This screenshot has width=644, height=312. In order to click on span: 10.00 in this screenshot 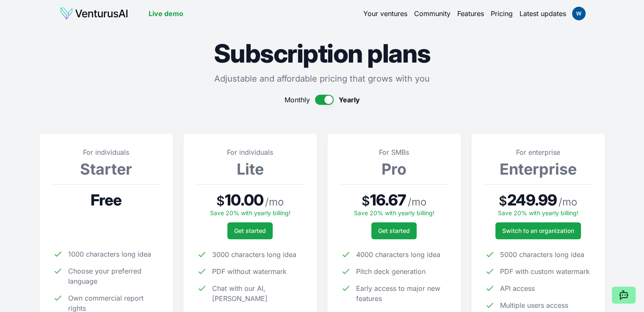, I will do `click(244, 200)`.